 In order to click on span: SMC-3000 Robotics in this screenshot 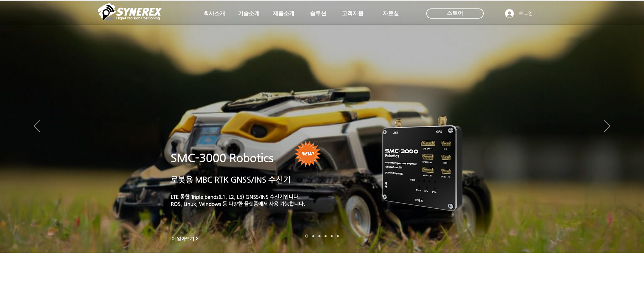, I will do `click(222, 158)`.